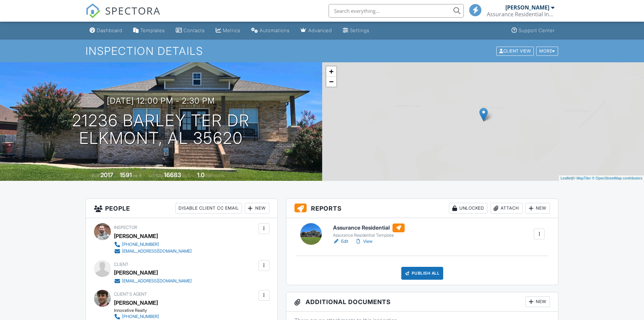  I want to click on h3: Reports, so click(422, 208).